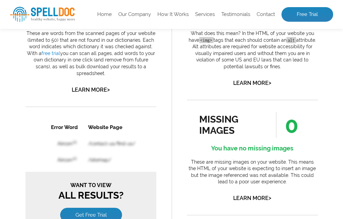  Describe the element at coordinates (65, 73) in the screenshot. I see `h3: All Results?` at that location.